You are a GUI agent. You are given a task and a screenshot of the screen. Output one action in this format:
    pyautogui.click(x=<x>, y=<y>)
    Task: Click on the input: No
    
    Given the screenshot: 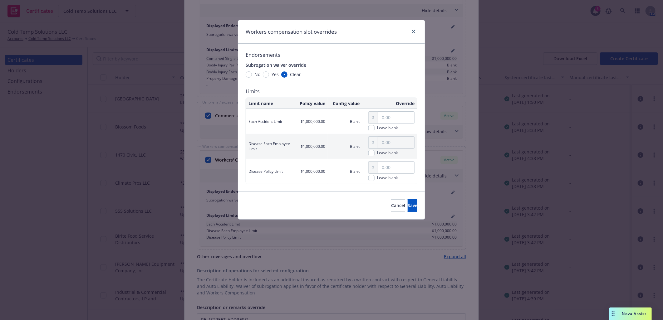 What is the action you would take?
    pyautogui.click(x=249, y=75)
    